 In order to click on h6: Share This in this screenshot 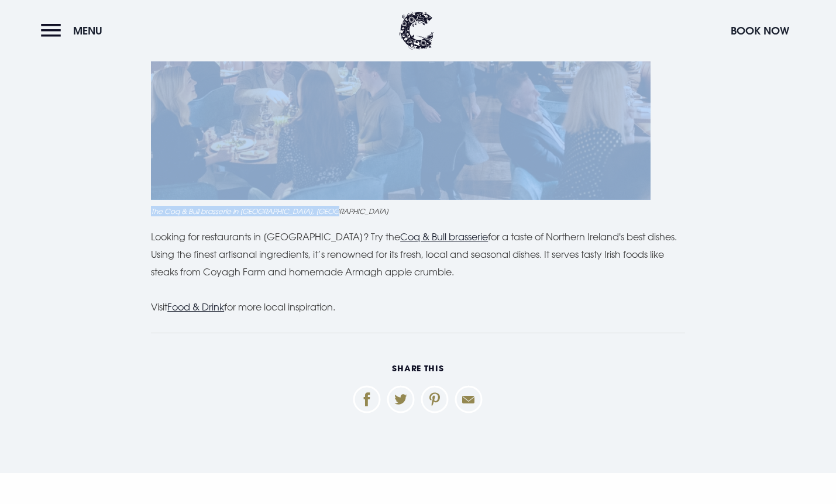, I will do `click(418, 368)`.